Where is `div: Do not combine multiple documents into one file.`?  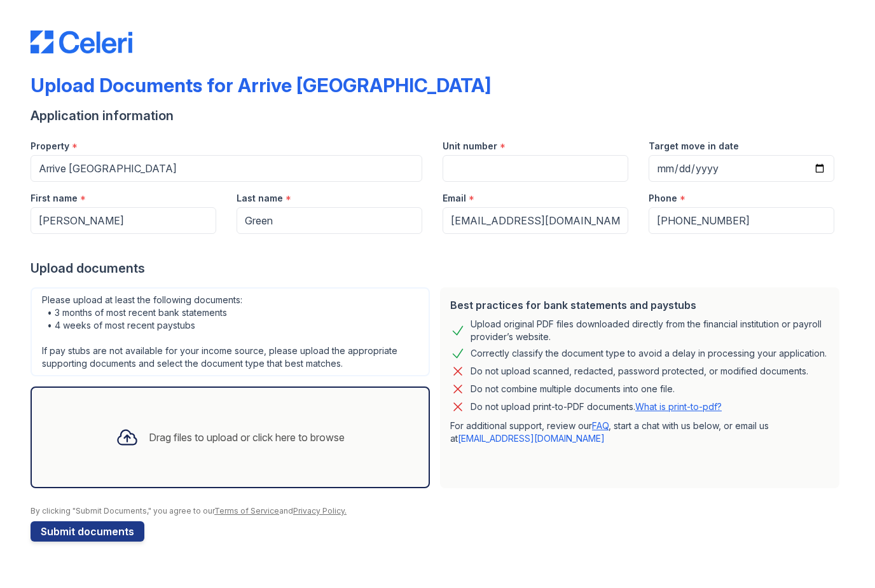 div: Do not combine multiple documents into one file. is located at coordinates (573, 389).